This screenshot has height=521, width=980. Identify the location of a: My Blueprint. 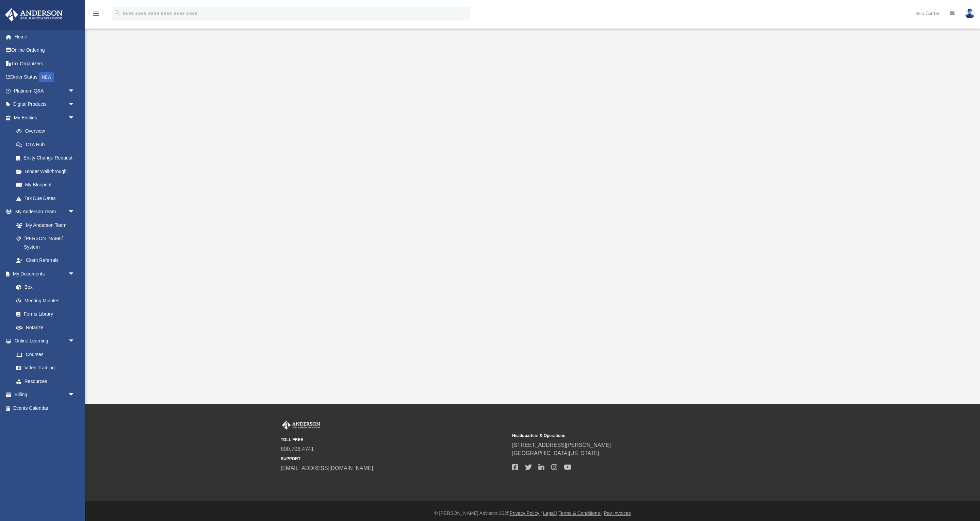
(45, 185).